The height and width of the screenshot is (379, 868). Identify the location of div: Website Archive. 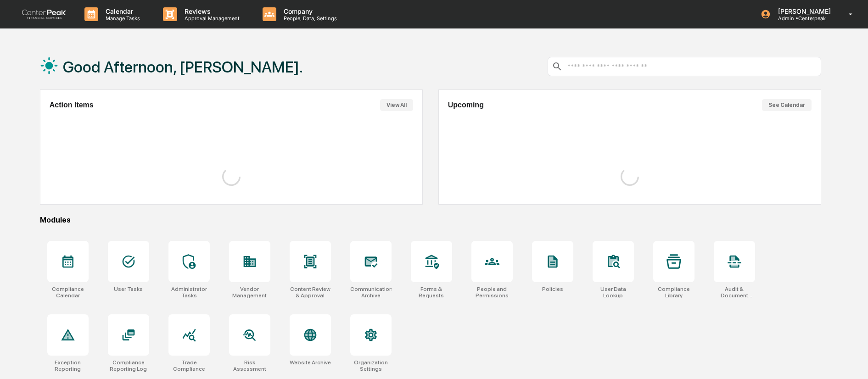
(310, 363).